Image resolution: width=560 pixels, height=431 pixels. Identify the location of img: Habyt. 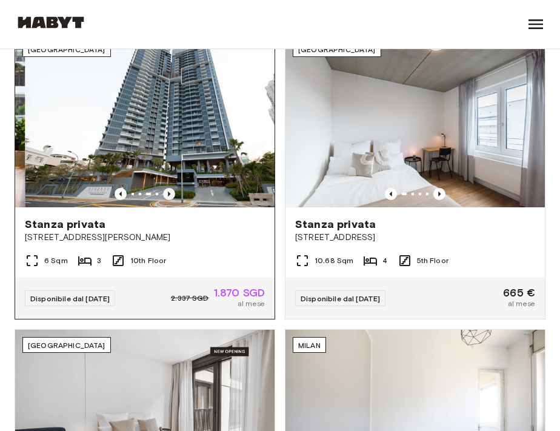
(51, 22).